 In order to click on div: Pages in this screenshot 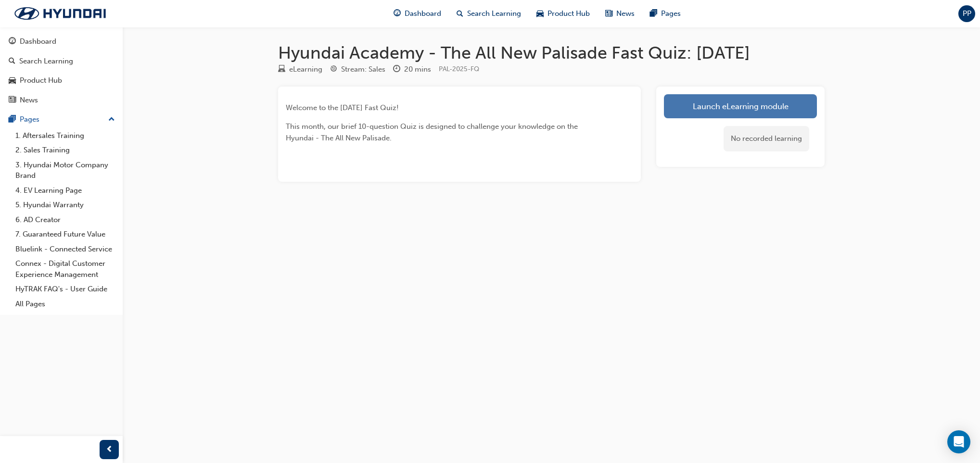, I will do `click(29, 119)`.